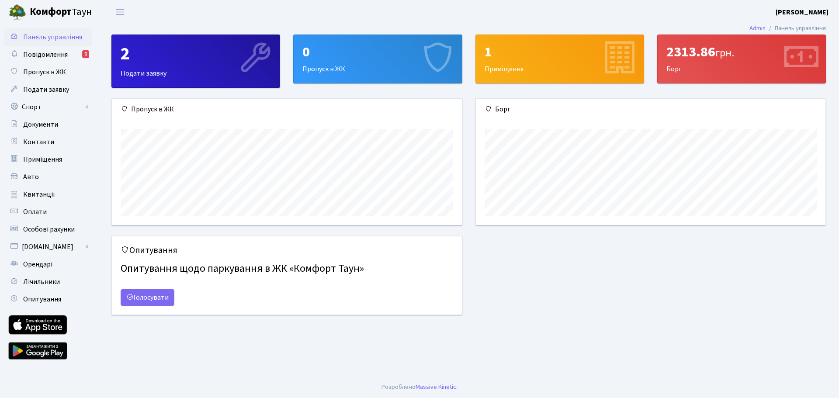 The width and height of the screenshot is (839, 398). What do you see at coordinates (39, 195) in the screenshot?
I see `span: Квитанції` at bounding box center [39, 195].